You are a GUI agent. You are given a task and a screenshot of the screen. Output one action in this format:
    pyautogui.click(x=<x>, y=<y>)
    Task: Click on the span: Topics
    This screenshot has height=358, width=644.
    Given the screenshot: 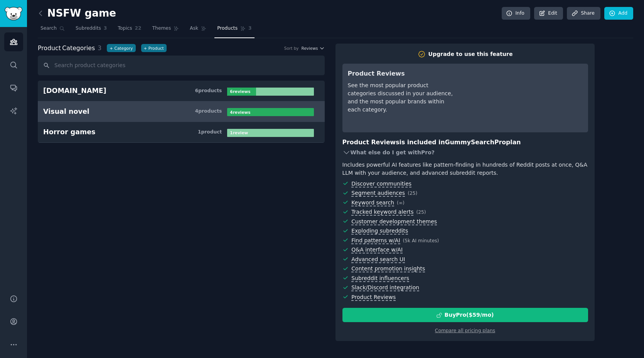 What is the action you would take?
    pyautogui.click(x=125, y=29)
    